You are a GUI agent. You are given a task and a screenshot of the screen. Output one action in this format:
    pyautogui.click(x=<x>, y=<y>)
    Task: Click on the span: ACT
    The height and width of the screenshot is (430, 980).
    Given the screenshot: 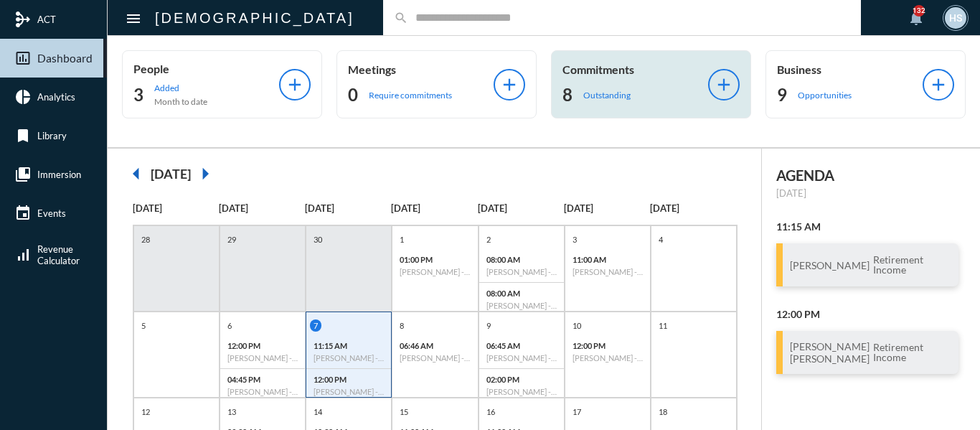 What is the action you would take?
    pyautogui.click(x=46, y=20)
    